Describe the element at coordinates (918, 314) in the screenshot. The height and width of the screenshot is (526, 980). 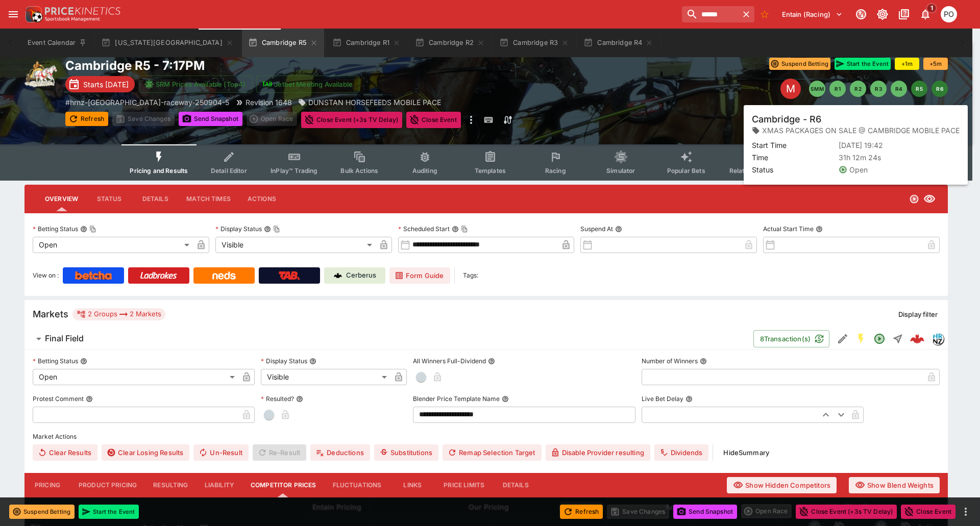
I see `button: Display filter` at that location.